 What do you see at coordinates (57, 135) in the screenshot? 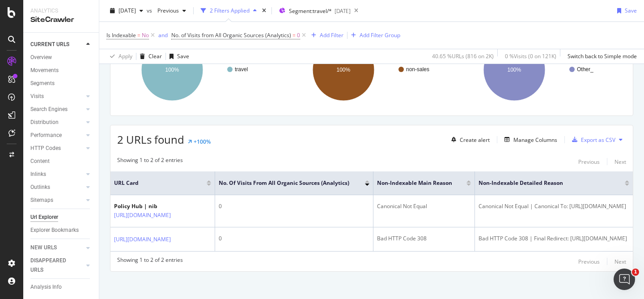
I see `a: Performance` at bounding box center [57, 135].